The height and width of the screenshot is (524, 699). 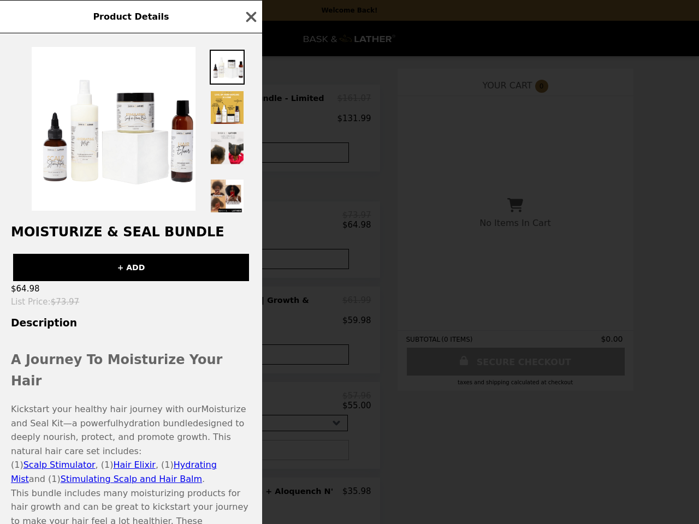 I want to click on img: Thumbnail 1, so click(x=227, y=67).